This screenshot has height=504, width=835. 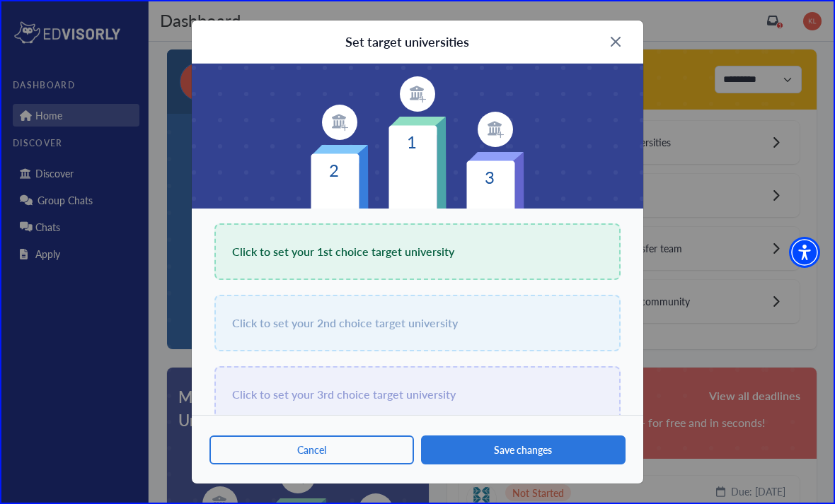 What do you see at coordinates (412, 142) in the screenshot?
I see `text: 1` at bounding box center [412, 142].